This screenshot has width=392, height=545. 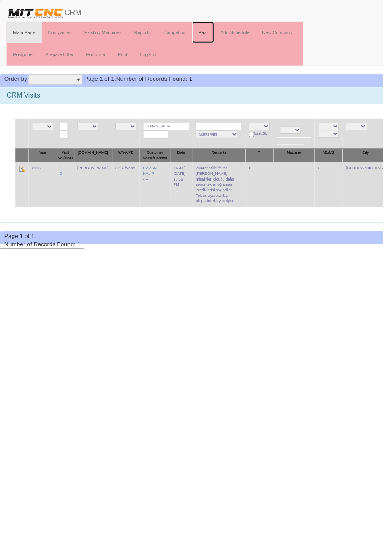 What do you see at coordinates (178, 34) in the screenshot?
I see `a: Competitor` at bounding box center [178, 34].